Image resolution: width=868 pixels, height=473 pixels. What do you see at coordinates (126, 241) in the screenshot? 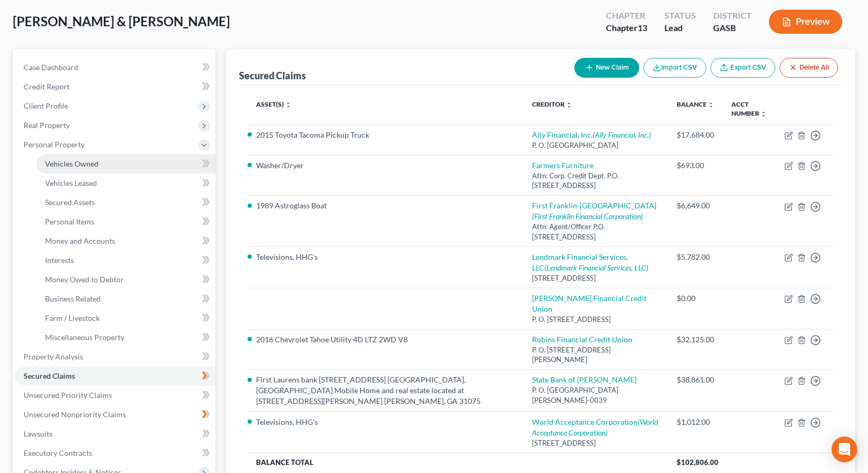
I see `a: Money and Accounts` at bounding box center [126, 241].